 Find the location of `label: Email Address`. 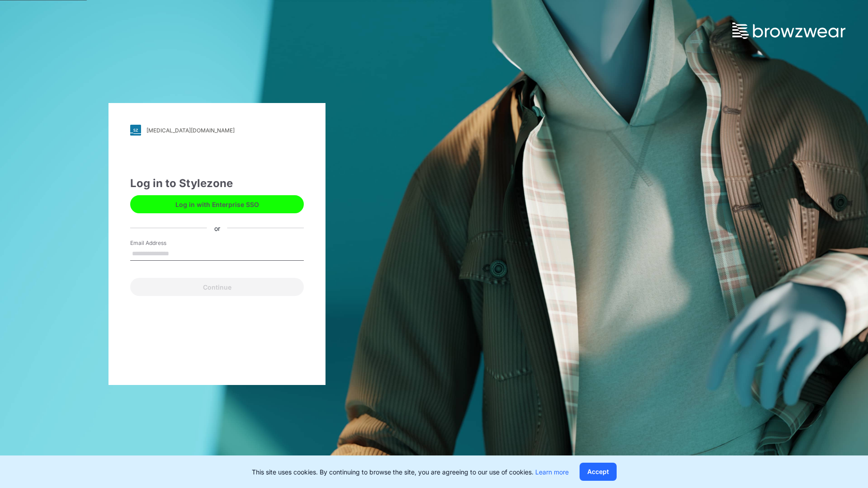

label: Email Address is located at coordinates (162, 243).